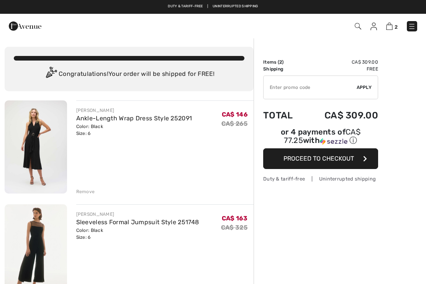 The width and height of the screenshot is (426, 284). I want to click on td: Total, so click(283, 115).